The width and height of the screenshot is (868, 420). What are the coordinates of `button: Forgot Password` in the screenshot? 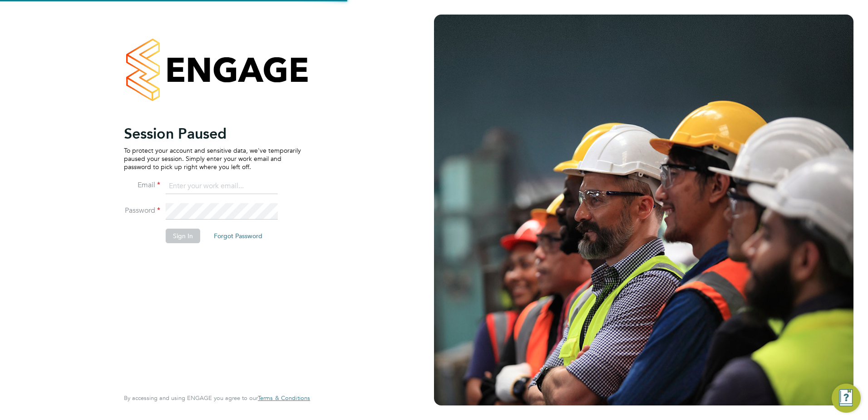 It's located at (238, 236).